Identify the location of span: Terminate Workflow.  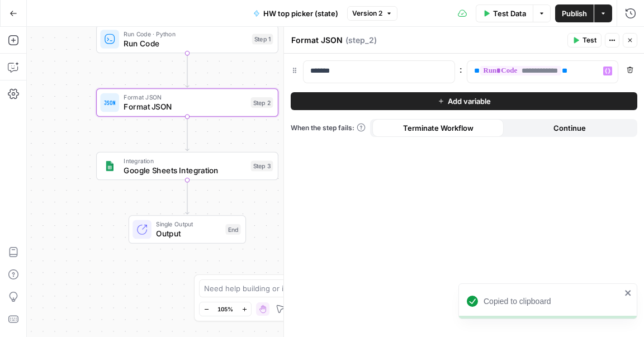
(439, 128).